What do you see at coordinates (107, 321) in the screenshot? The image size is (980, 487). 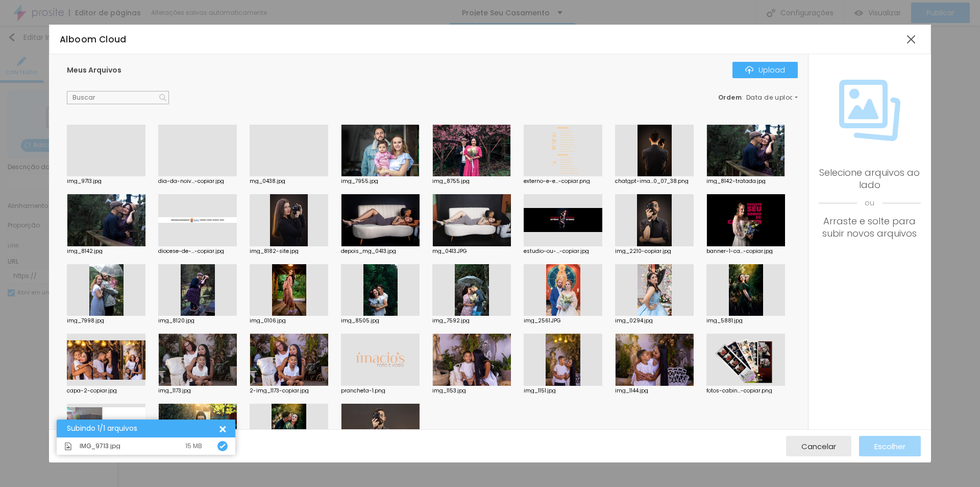 I see `div: img_7998.jpg` at bounding box center [107, 321].